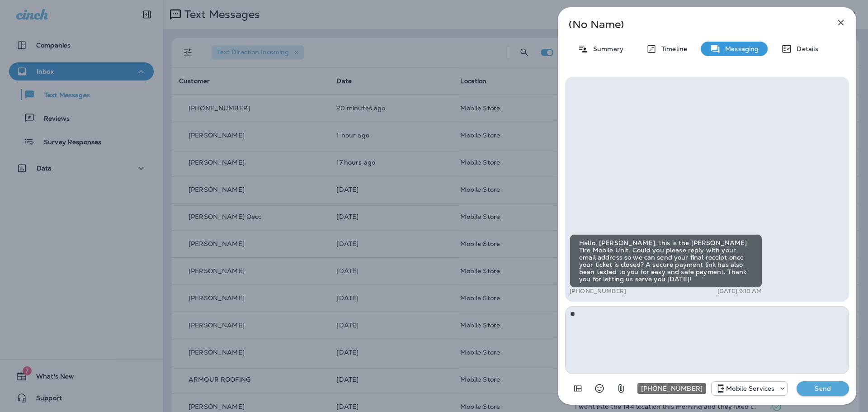 Image resolution: width=868 pixels, height=412 pixels. Describe the element at coordinates (750, 389) in the screenshot. I see `p: Mobile Services` at that location.